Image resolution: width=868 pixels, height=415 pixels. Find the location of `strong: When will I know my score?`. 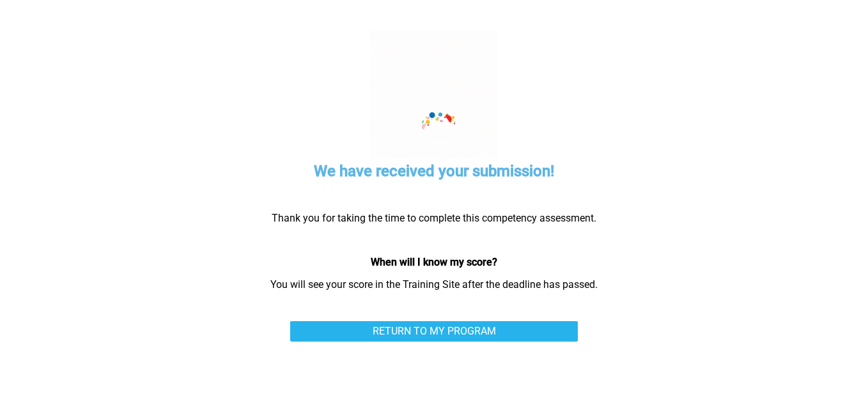

strong: When will I know my score? is located at coordinates (434, 262).